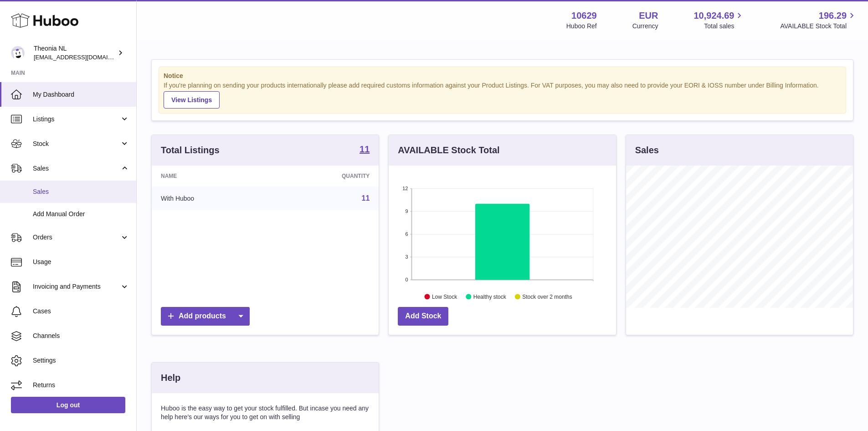  Describe the element at coordinates (647, 150) in the screenshot. I see `h3: Sales` at that location.